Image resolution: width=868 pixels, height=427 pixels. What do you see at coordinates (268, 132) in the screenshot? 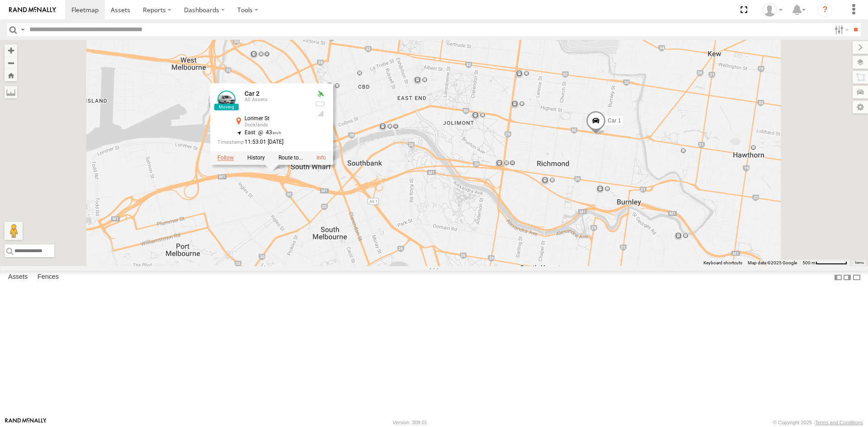
I see `span: 43` at bounding box center [268, 132].